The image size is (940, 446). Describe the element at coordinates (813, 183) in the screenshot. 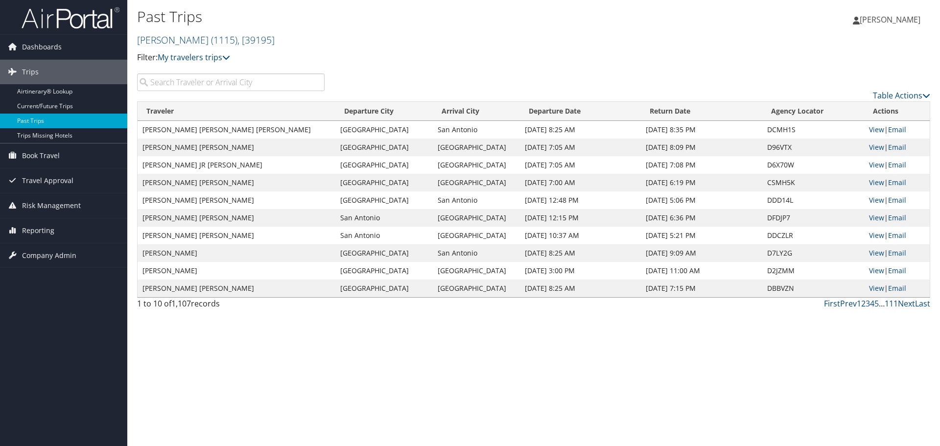

I see `td: CSMH5K` at that location.